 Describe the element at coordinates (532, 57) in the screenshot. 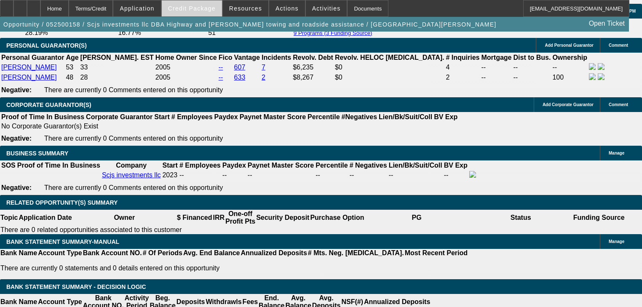

I see `b: Dist to Bus.` at that location.